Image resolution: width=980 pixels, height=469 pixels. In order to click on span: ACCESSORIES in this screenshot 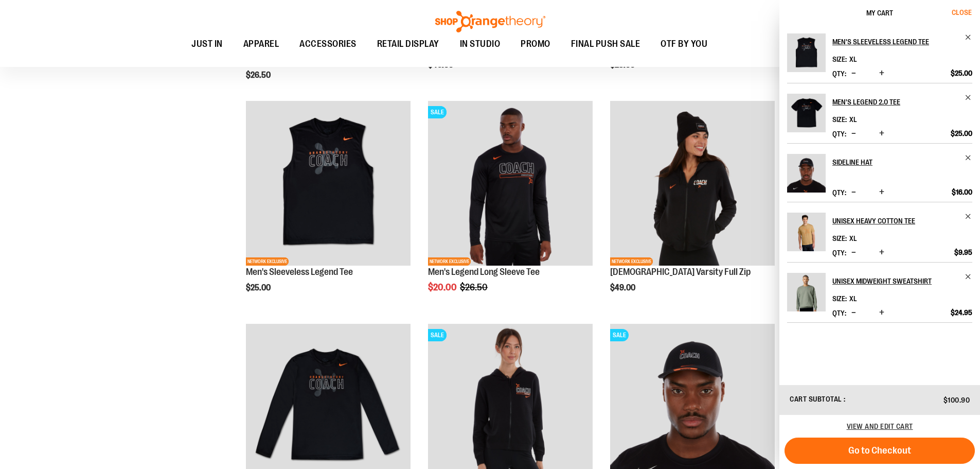, I will do `click(328, 43)`.